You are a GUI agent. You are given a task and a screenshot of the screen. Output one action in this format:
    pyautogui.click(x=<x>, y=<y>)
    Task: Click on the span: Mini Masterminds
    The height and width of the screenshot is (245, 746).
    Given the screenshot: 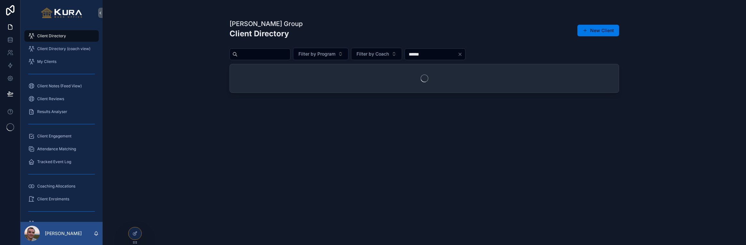 What is the action you would take?
    pyautogui.click(x=53, y=223)
    